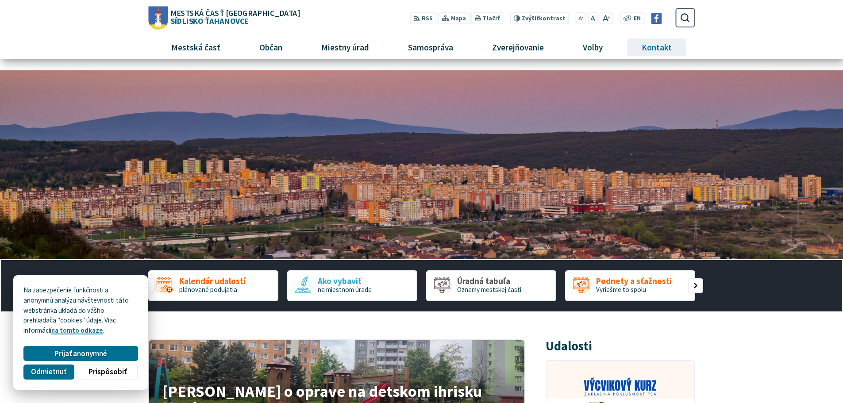 This screenshot has width=843, height=403. Describe the element at coordinates (345, 47) in the screenshot. I see `span: Miestny úrad` at that location.